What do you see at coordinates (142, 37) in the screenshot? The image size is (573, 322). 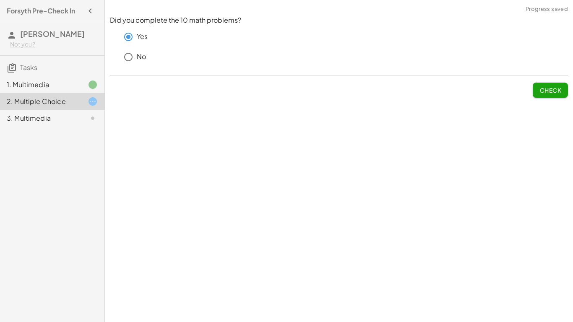 I see `p: Yes` at bounding box center [142, 37].